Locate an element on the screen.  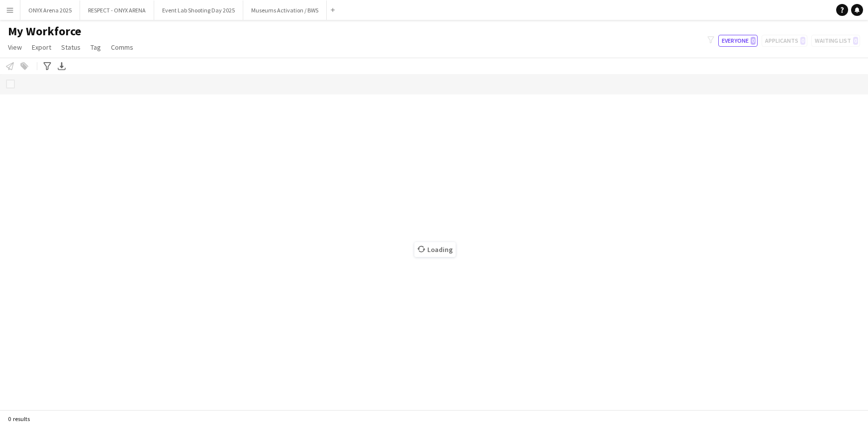
a: Tag is located at coordinates (95, 47).